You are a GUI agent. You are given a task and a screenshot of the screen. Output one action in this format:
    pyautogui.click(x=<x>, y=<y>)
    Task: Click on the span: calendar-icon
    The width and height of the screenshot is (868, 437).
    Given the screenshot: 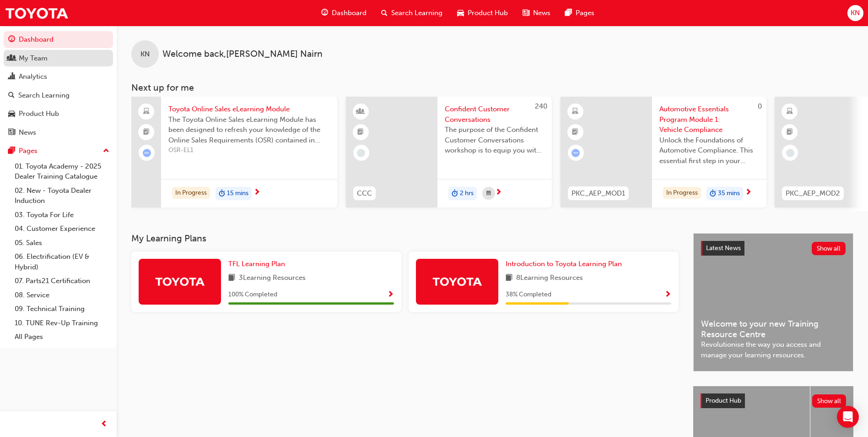 What is the action you would take?
    pyautogui.click(x=489, y=193)
    